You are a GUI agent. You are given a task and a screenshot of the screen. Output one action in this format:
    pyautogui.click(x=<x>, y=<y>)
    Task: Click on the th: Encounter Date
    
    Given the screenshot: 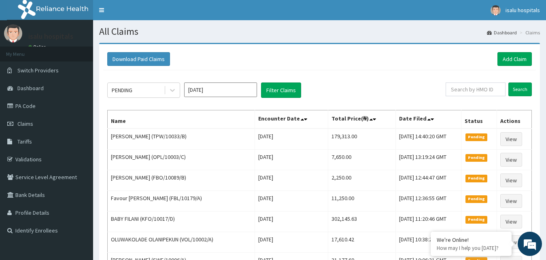 What is the action you would take?
    pyautogui.click(x=291, y=120)
    